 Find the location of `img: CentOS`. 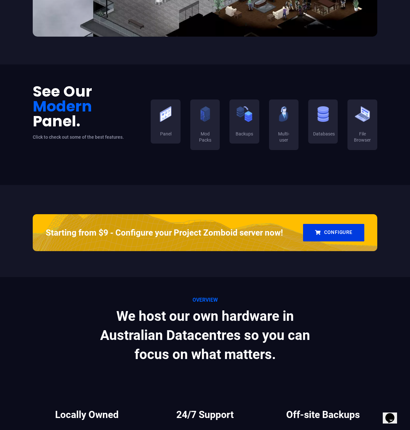

img: CentOS is located at coordinates (323, 114).